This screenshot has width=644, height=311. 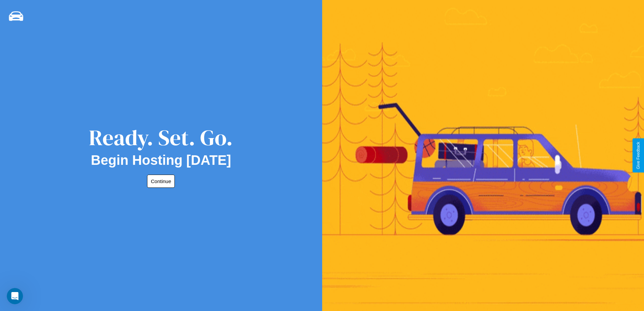 I want to click on div: Give Feedback, so click(x=639, y=156).